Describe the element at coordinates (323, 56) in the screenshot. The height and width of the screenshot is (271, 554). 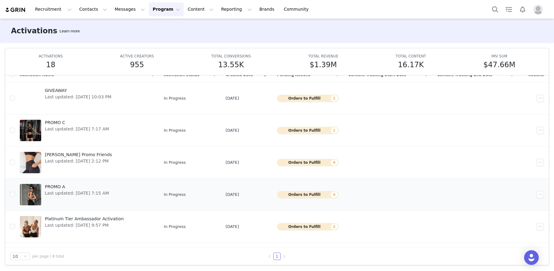
I see `span: TOTAL REVENUE` at that location.